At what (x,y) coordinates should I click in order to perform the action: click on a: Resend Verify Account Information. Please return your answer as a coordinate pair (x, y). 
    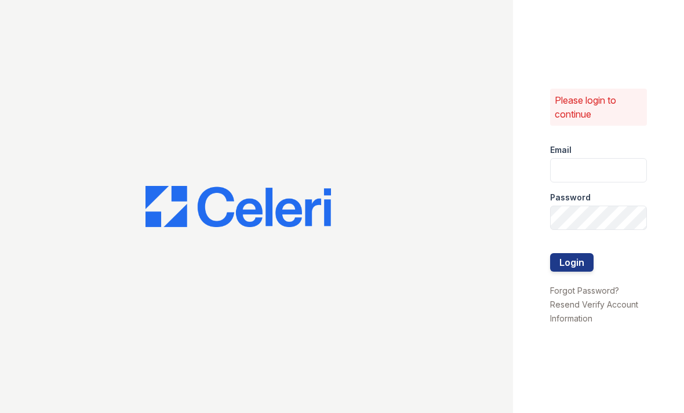
    Looking at the image, I should click on (594, 311).